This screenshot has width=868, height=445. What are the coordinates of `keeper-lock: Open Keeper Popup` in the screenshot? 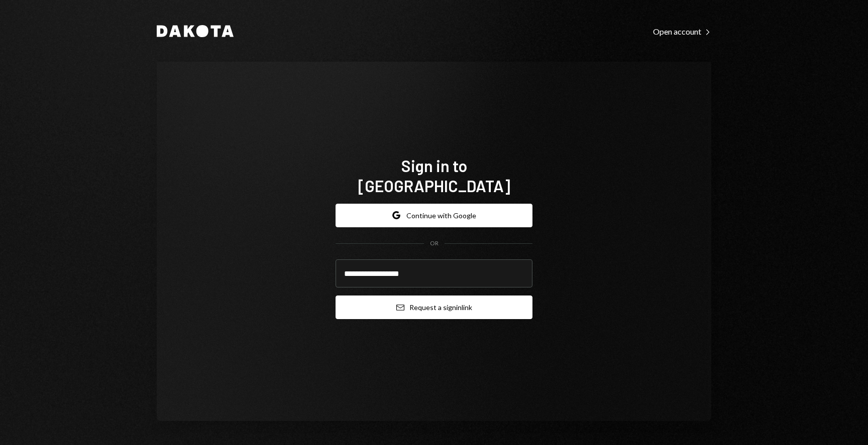 It's located at (518, 274).